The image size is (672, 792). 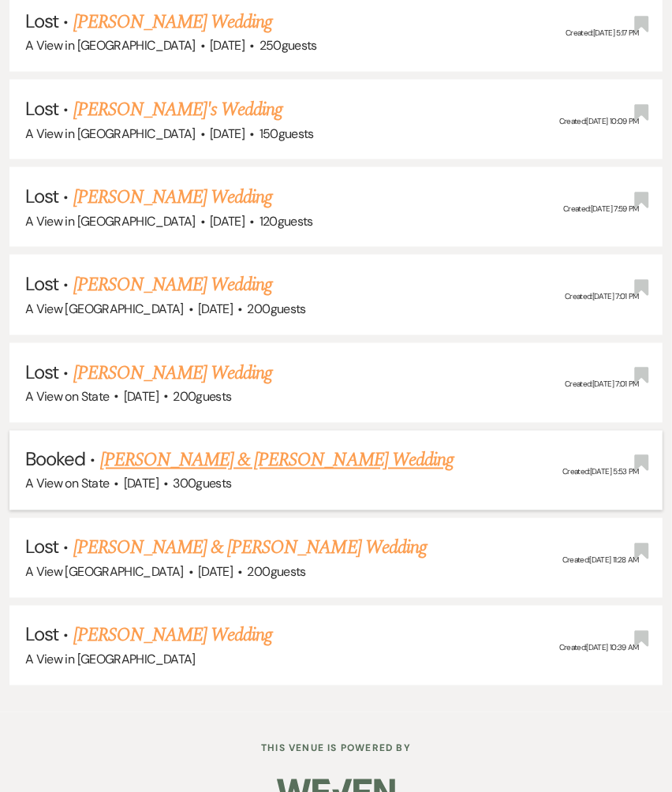 What do you see at coordinates (56, 459) in the screenshot?
I see `span: Booked` at bounding box center [56, 459].